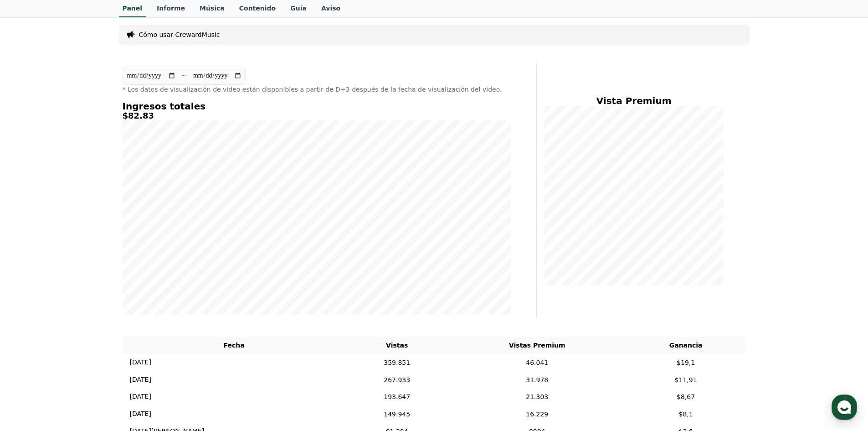 This screenshot has width=868, height=431. Describe the element at coordinates (686, 397) in the screenshot. I see `font: $8,67` at that location.